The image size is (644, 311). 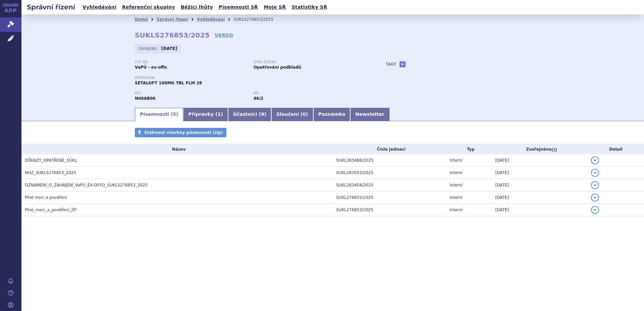 I want to click on p: ATC:, so click(x=191, y=93).